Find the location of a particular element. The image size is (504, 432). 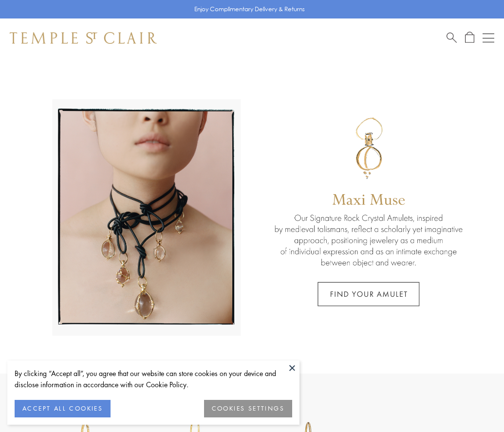

button: COOKIES SETTINGS is located at coordinates (248, 409).